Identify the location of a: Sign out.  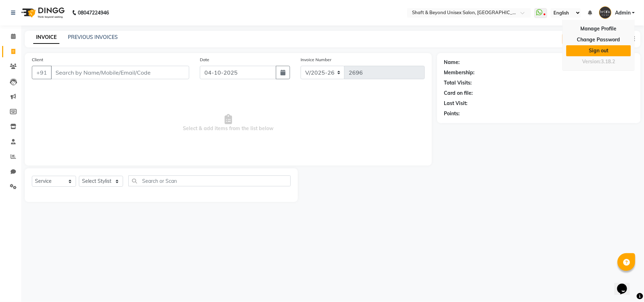
(598, 50).